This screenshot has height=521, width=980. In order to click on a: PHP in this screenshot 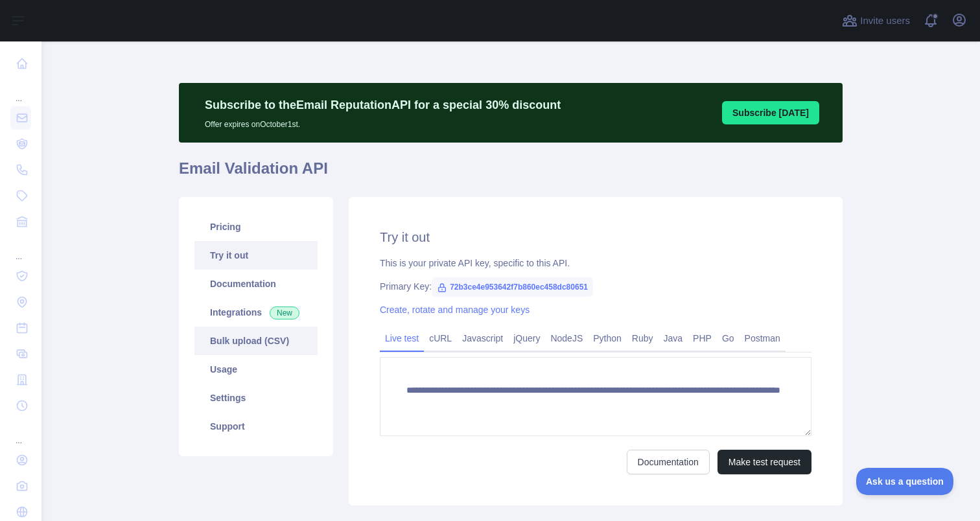, I will do `click(702, 338)`.